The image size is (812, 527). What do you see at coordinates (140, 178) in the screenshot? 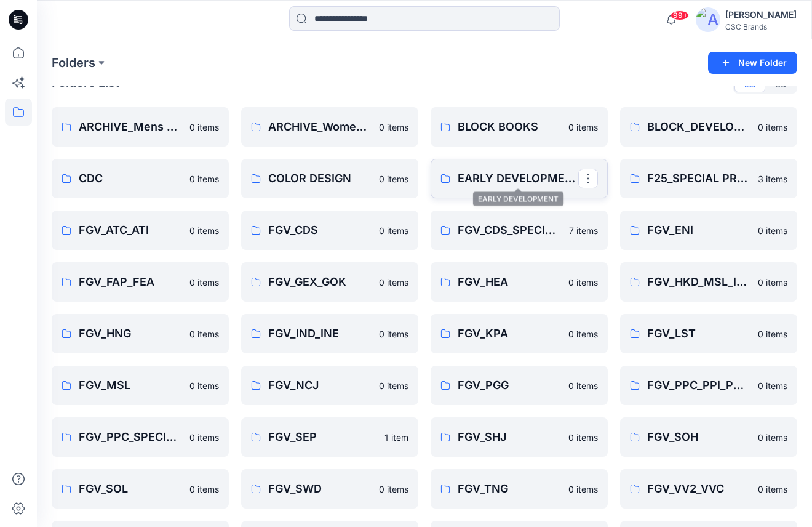
I see `a: CDC0 items` at bounding box center [140, 178].